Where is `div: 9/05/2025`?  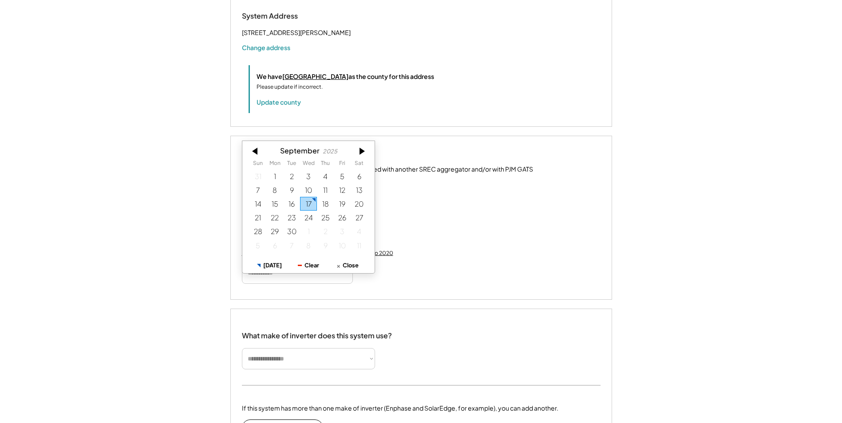
div: 9/05/2025 is located at coordinates (342, 176).